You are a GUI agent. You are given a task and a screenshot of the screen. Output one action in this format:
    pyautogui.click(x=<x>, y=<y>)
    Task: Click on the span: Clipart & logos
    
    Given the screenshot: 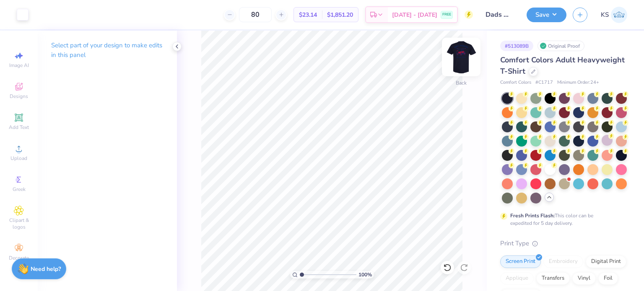 What is the action you would take?
    pyautogui.click(x=19, y=224)
    